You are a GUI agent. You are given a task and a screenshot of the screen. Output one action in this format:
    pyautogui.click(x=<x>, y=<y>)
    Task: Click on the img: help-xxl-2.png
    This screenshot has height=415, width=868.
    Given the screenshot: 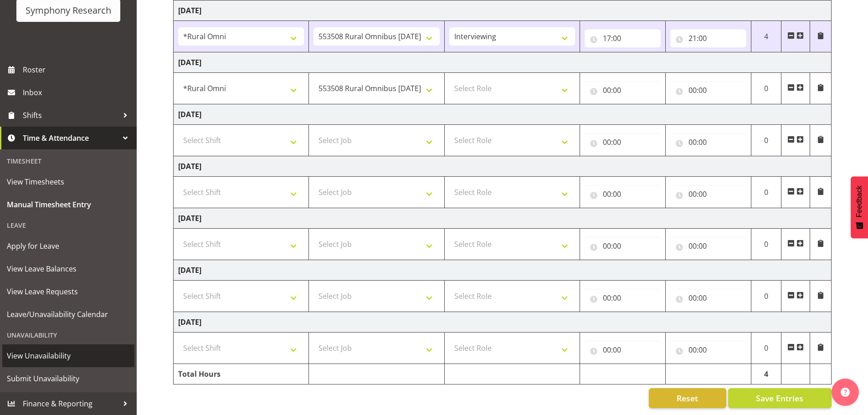 What is the action you would take?
    pyautogui.click(x=845, y=392)
    